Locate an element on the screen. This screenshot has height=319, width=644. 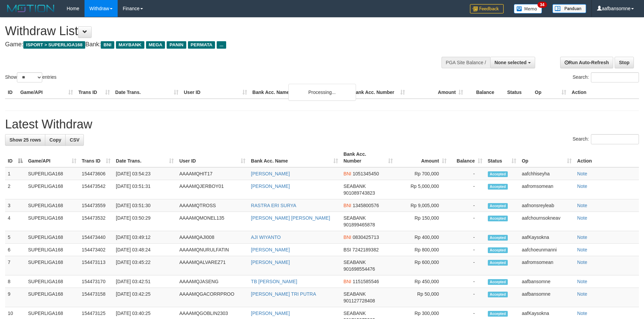
td: 4 is located at coordinates (15, 221).